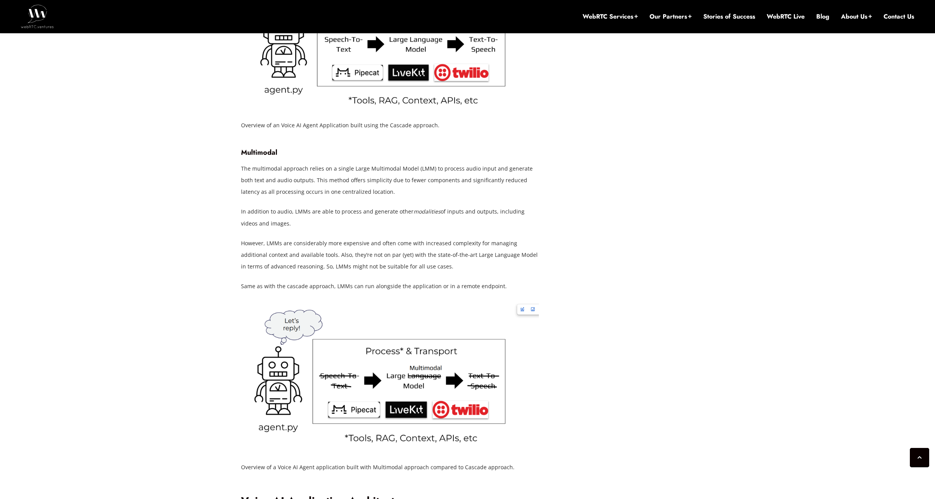  Describe the element at coordinates (729, 17) in the screenshot. I see `a: Stories of Success` at that location.